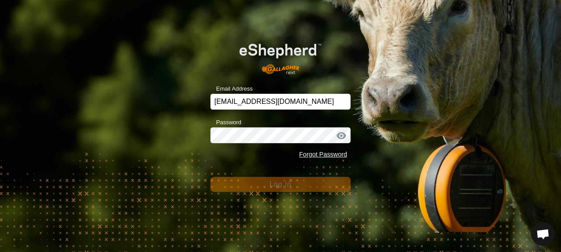  I want to click on a: Forgot Password, so click(323, 154).